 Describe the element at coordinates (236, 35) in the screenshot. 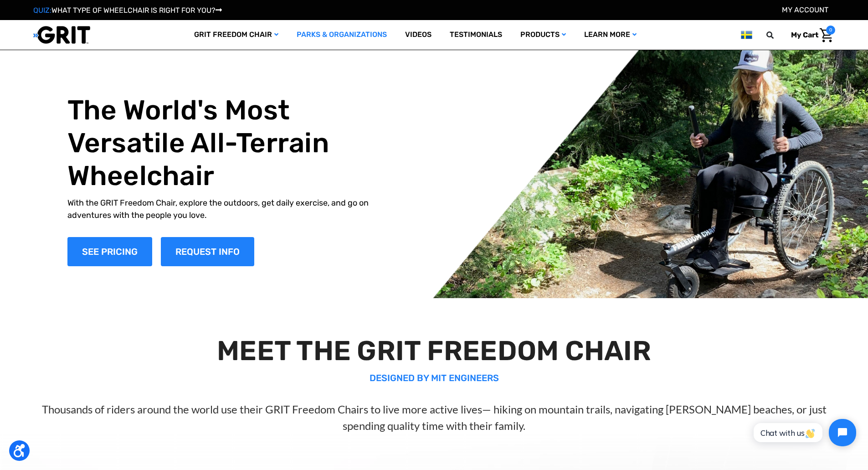

I see `a: GRIT Freedom Chair` at that location.